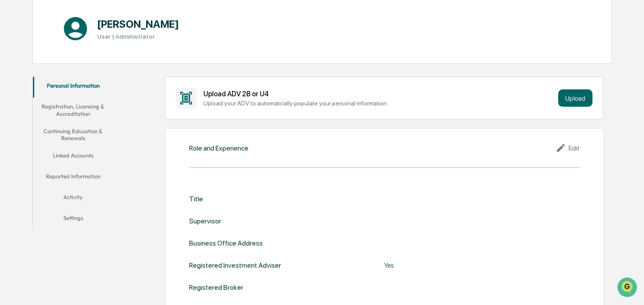  I want to click on button: Registration, Licensing & Accreditation, so click(73, 110).